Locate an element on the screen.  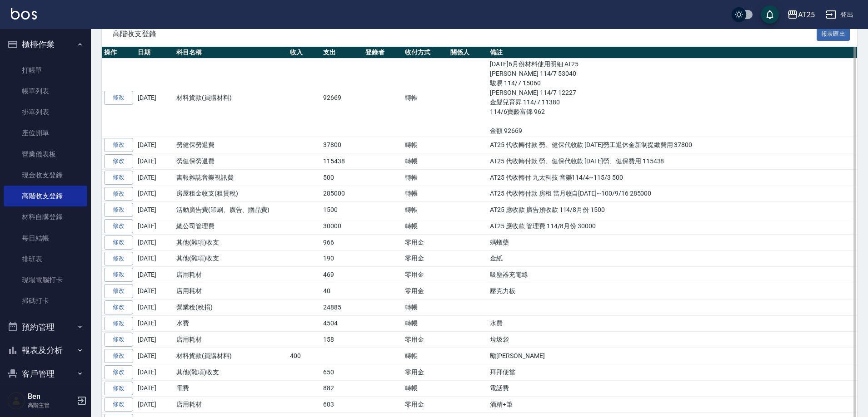
td: 書報雜誌音樂視訊費 is located at coordinates (231, 177).